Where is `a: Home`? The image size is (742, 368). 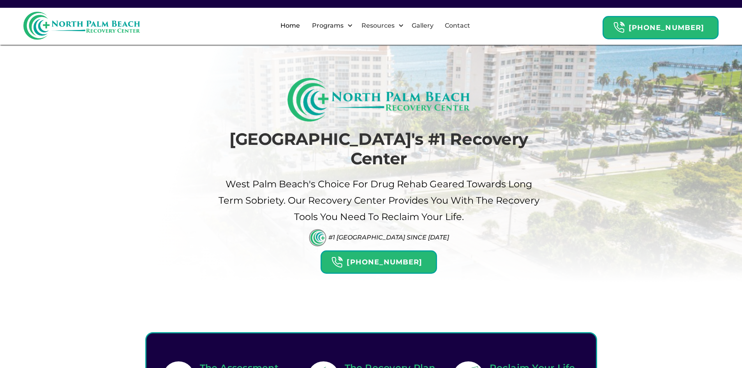
a: Home is located at coordinates (290, 26).